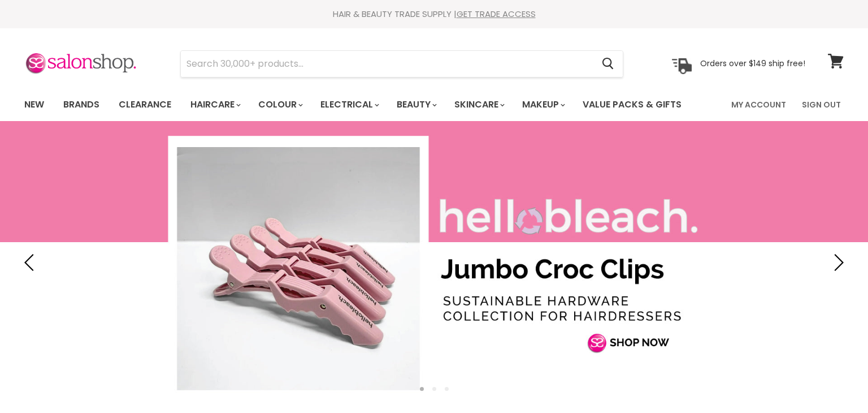 The height and width of the screenshot is (413, 868). I want to click on form: Product, so click(402, 64).